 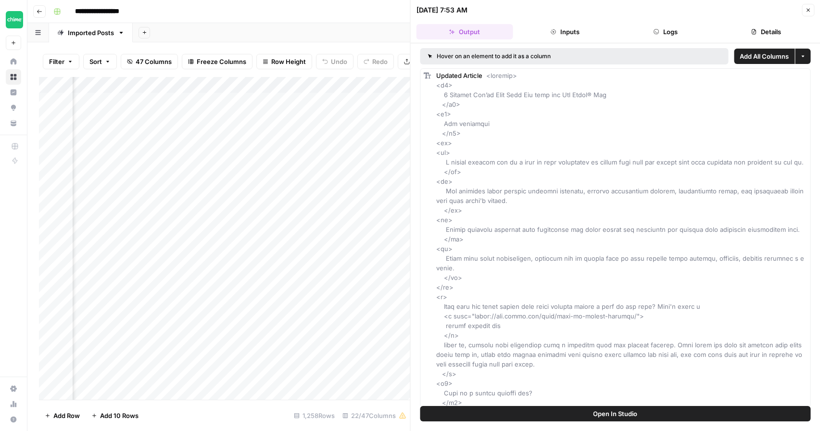 I want to click on span: Add All Columns, so click(x=765, y=56).